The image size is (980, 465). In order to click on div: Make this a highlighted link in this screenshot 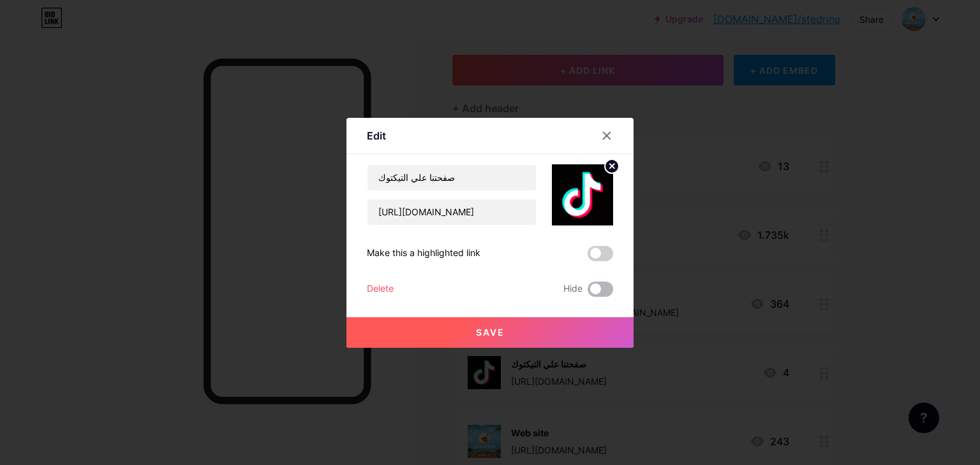, I will do `click(423, 254)`.